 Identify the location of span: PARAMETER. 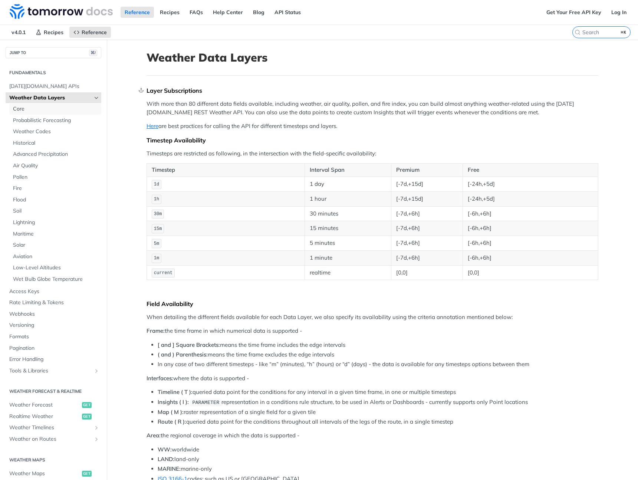
(205, 402).